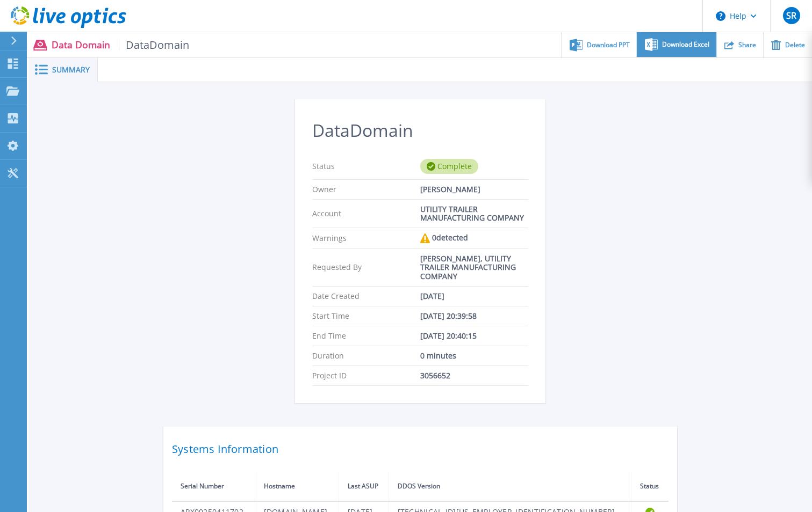 The width and height of the screenshot is (812, 512). I want to click on p: Status, so click(366, 167).